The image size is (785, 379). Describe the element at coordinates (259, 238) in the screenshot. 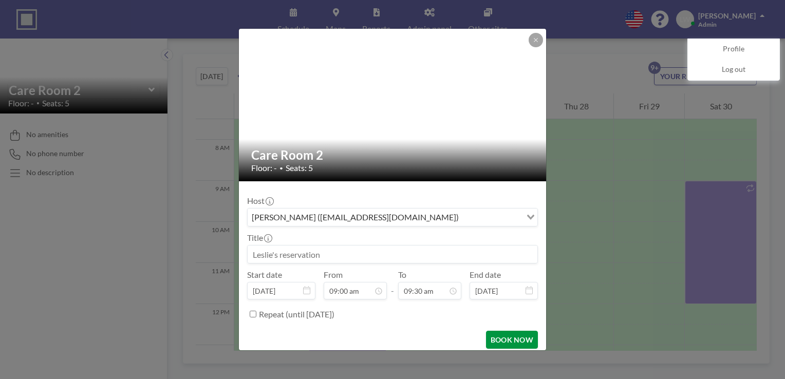

I see `label: Title` at that location.